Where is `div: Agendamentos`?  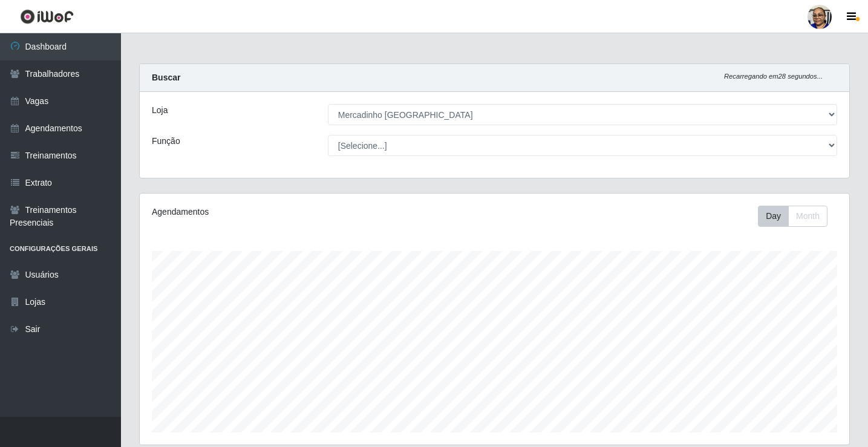 div: Agendamentos is located at coordinates (289, 212).